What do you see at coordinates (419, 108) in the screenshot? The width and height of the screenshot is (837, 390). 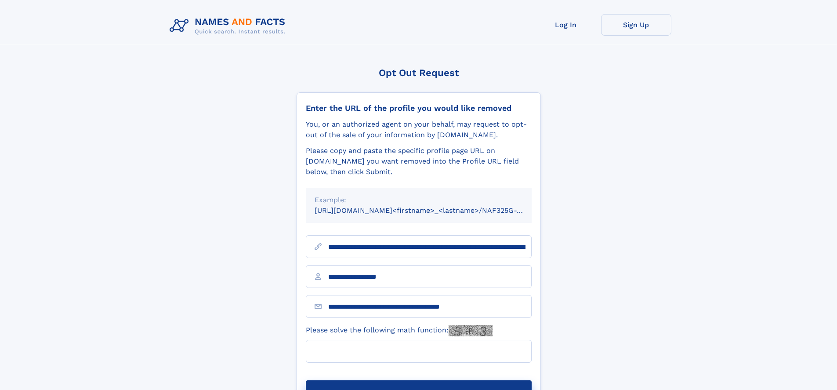 I see `div: Enter the URL of the profile you would like removed` at bounding box center [419, 108].